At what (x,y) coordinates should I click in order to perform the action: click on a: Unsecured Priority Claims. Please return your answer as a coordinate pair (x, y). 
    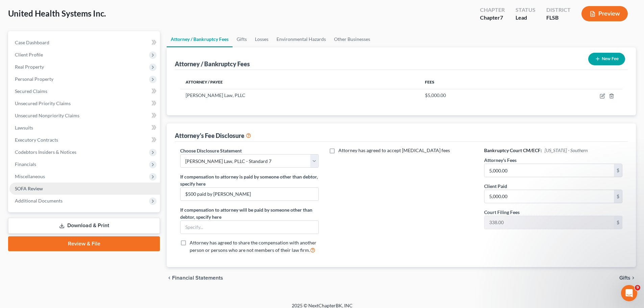
    Looking at the image, I should click on (85, 104).